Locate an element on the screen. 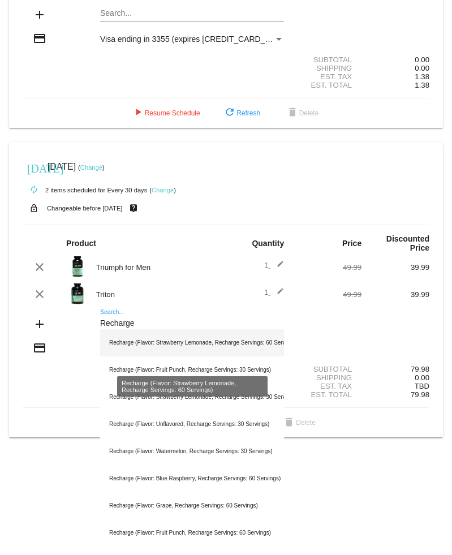  mat-icon: refresh is located at coordinates (230, 113).